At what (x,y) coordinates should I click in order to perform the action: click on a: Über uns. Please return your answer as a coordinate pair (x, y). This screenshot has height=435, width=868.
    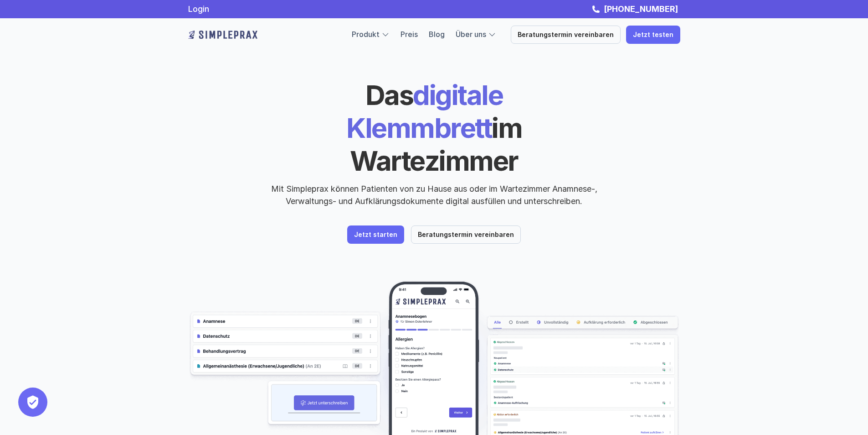
    Looking at the image, I should click on (471, 34).